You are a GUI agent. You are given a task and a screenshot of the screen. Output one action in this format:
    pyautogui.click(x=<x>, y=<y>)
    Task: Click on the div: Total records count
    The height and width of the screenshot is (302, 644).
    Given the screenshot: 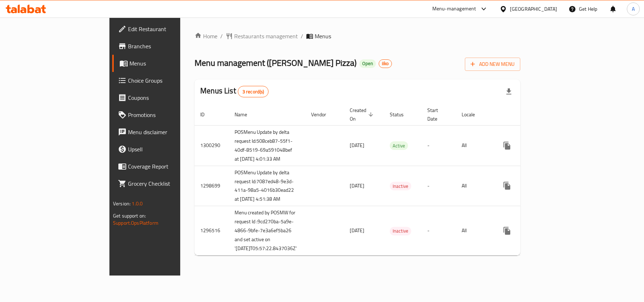 What is the action you would take?
    pyautogui.click(x=254, y=92)
    